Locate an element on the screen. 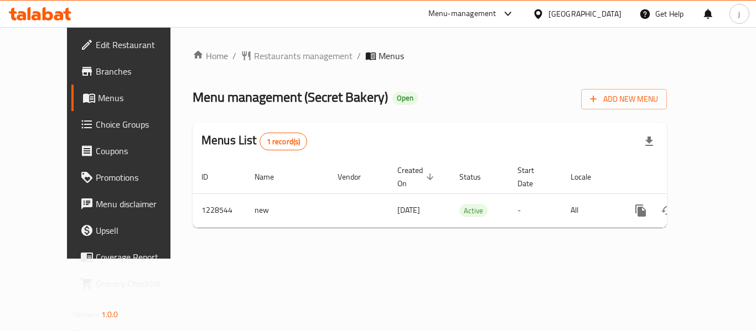 The width and height of the screenshot is (756, 331). a: Grocery Checklist is located at coordinates (132, 284).